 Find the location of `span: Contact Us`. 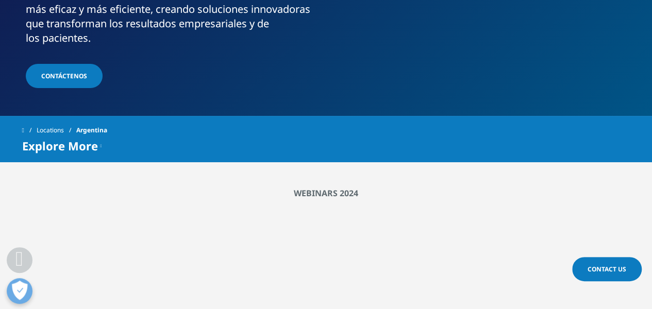

span: Contact Us is located at coordinates (606, 269).